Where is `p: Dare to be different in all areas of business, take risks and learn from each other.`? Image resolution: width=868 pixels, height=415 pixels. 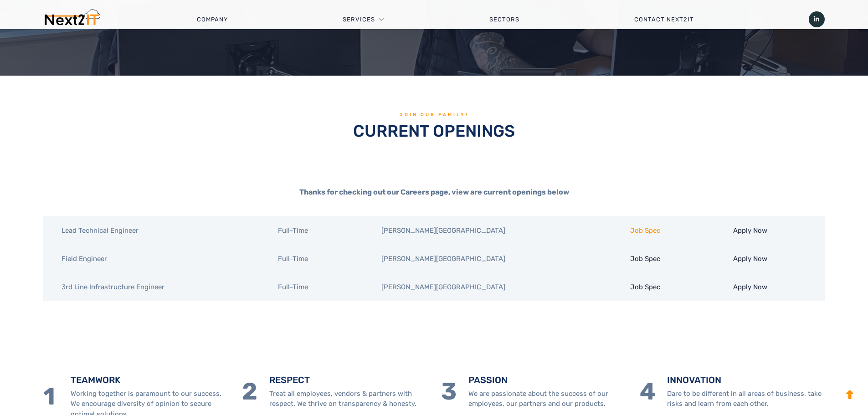
p: Dare to be different in all areas of business, take risks and learn from each other. is located at coordinates (746, 399).